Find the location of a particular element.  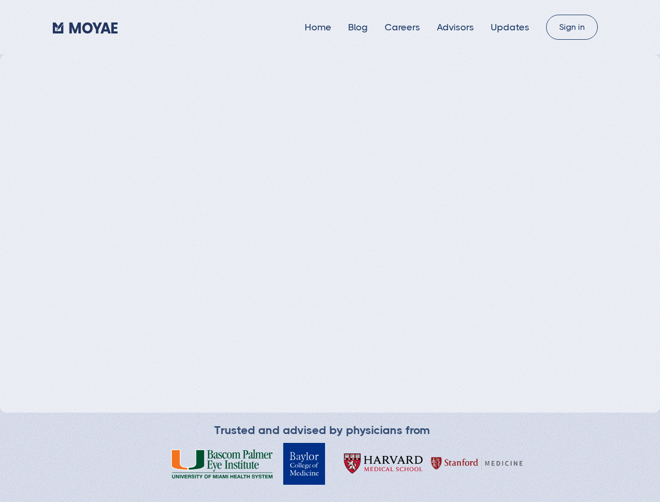

a: Sign in is located at coordinates (572, 27).